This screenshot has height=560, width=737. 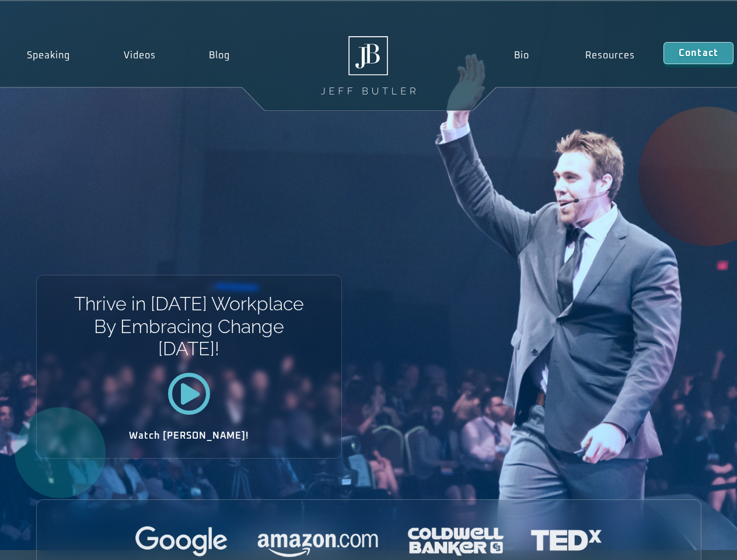 What do you see at coordinates (521, 56) in the screenshot?
I see `a: Bio` at bounding box center [521, 56].